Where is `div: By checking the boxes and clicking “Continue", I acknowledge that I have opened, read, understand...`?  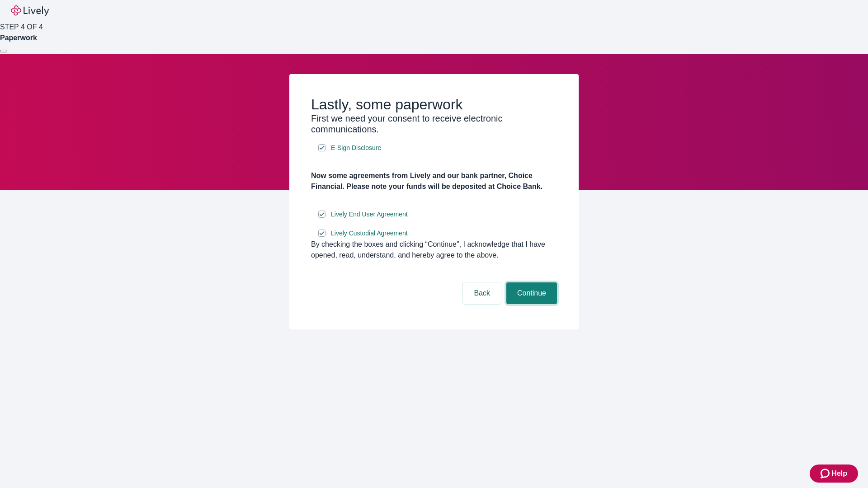 div: By checking the boxes and clicking “Continue", I acknowledge that I have opened, read, understand... is located at coordinates (434, 250).